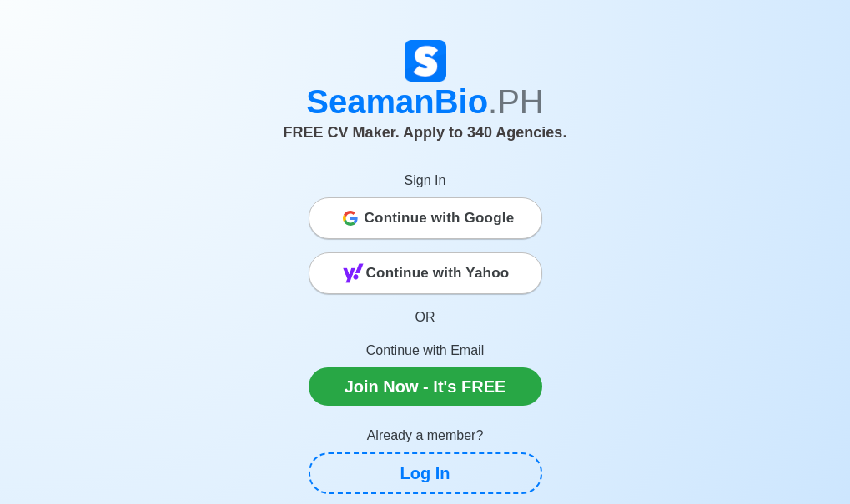  Describe the element at coordinates (425, 218) in the screenshot. I see `button: Continue with Google` at that location.